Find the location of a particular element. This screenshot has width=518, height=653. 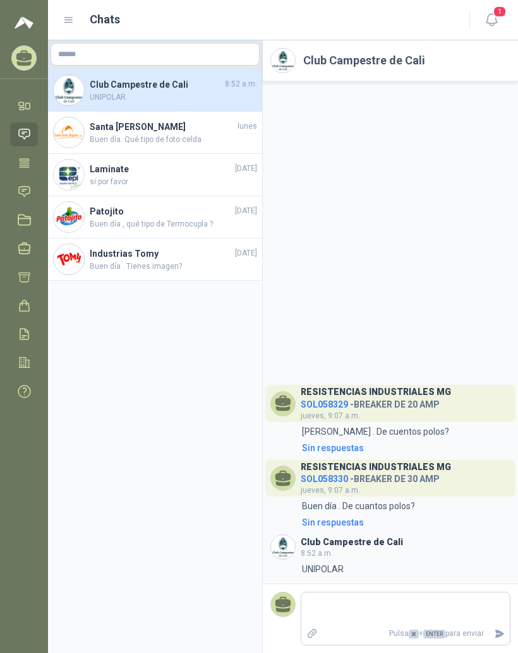

h4: - BREAKER DE 30 AMP is located at coordinates (376, 477).